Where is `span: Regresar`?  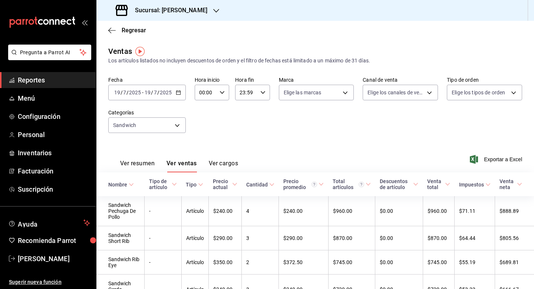 span: Regresar is located at coordinates (134, 30).